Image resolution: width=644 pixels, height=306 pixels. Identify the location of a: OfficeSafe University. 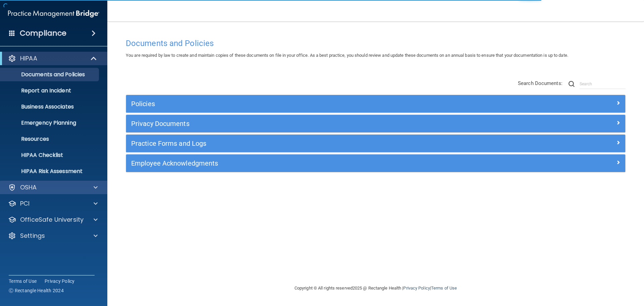
(53, 220).